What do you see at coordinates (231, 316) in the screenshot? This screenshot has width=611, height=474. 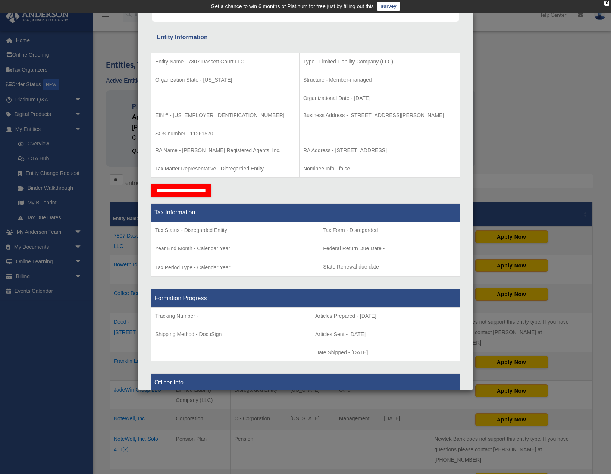 I see `p: Tracking Number -` at bounding box center [231, 316].